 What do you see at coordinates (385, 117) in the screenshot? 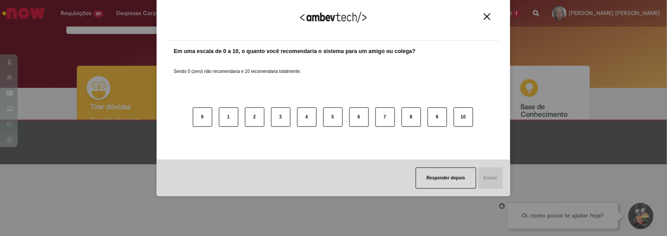
I see `button: 7` at bounding box center [385, 117].